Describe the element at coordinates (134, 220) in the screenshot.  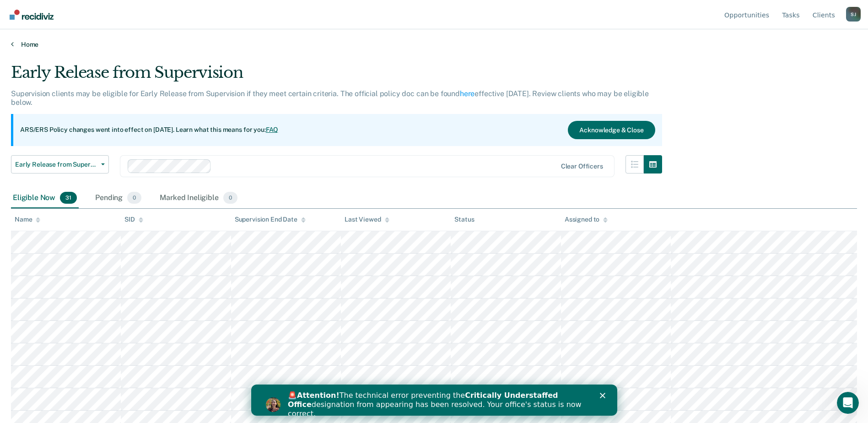
I see `div: SID` at that location.